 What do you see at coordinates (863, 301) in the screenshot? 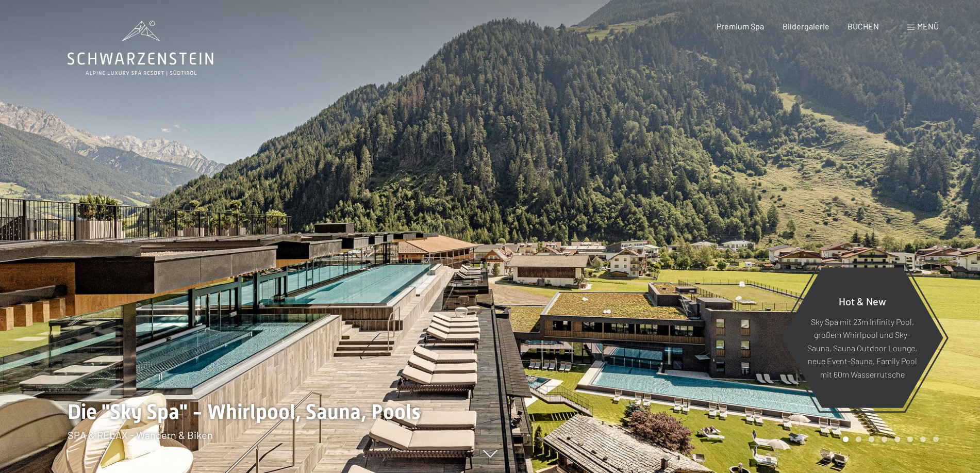
I see `span: Hot & New` at bounding box center [863, 301].